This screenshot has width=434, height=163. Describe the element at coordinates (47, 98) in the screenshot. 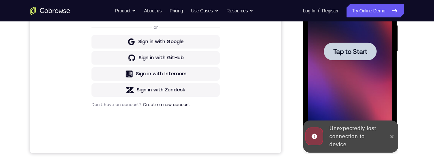

I see `button: Tap to Start` at that location.